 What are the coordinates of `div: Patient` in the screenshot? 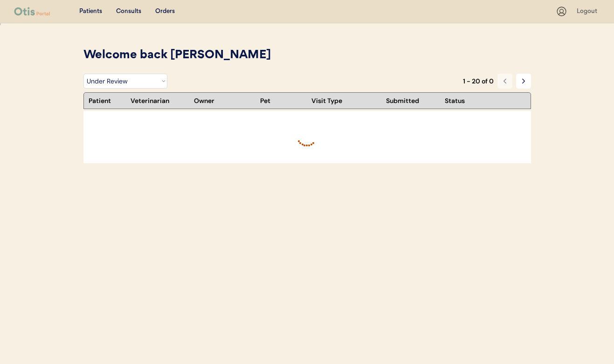 It's located at (107, 101).